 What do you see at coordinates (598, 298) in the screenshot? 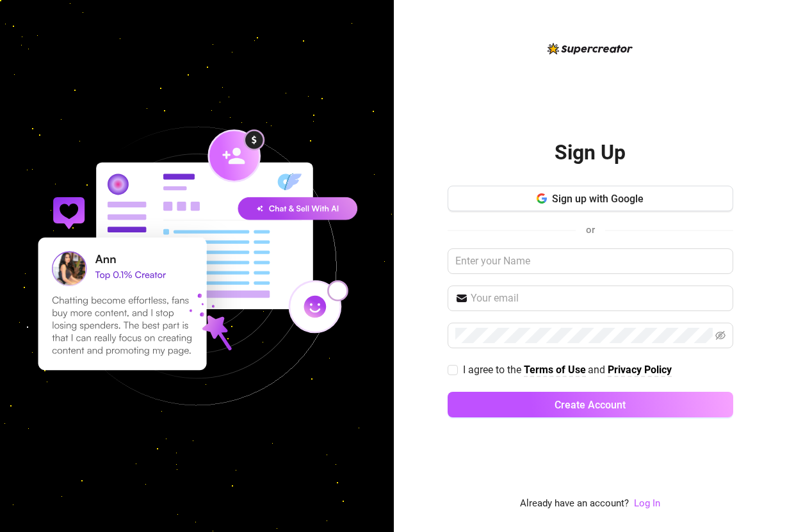
I see `input: Your email` at bounding box center [598, 298].